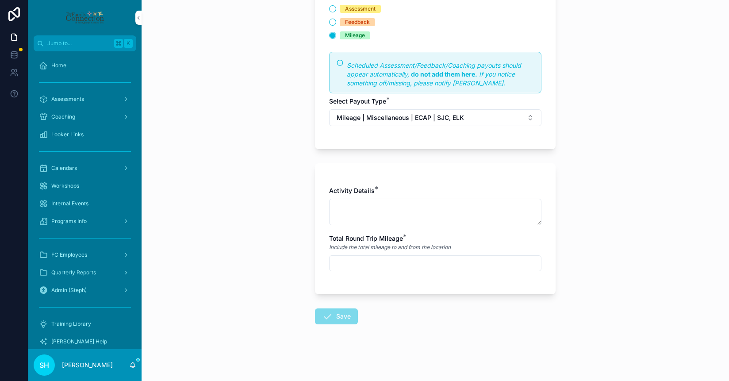 The image size is (729, 381). Describe the element at coordinates (85, 290) in the screenshot. I see `a: Admin (Steph)` at that location.